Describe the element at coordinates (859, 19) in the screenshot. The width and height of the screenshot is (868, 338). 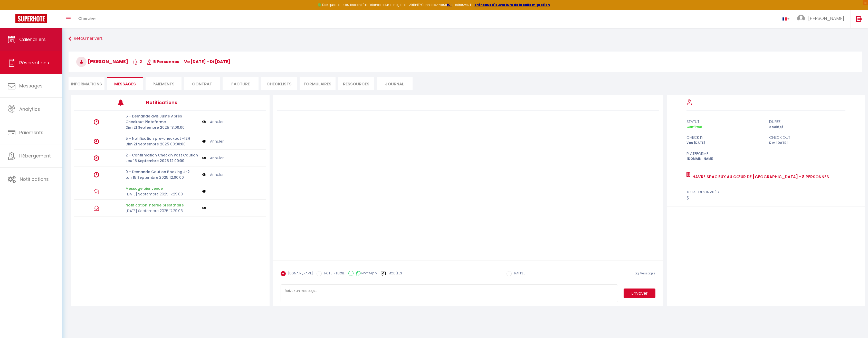
I see `img: logout` at that location.